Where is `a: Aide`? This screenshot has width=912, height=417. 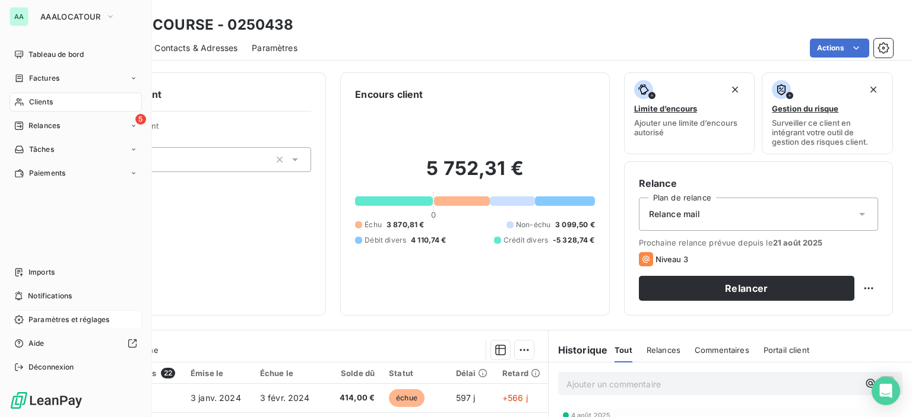 a: Aide is located at coordinates (75, 344).